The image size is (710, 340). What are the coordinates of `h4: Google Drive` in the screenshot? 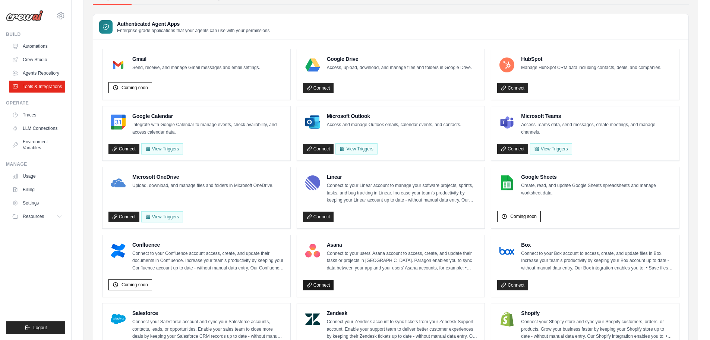 It's located at (400, 59).